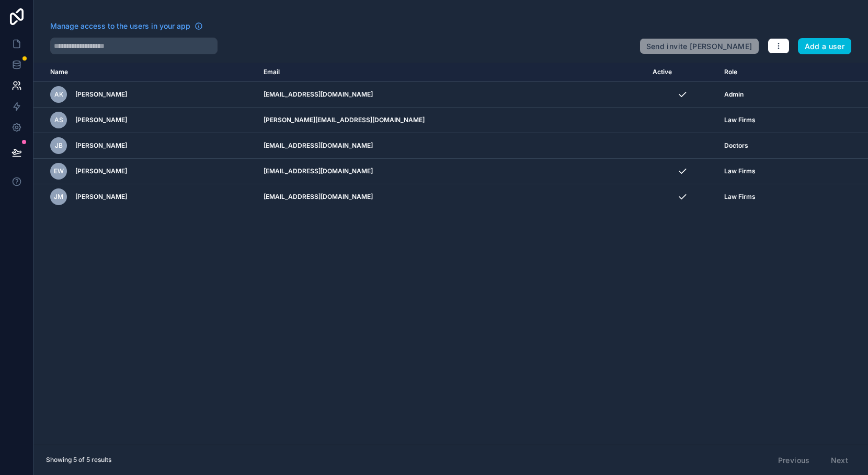 Image resolution: width=868 pixels, height=475 pixels. Describe the element at coordinates (736, 146) in the screenshot. I see `span: Doctors` at that location.